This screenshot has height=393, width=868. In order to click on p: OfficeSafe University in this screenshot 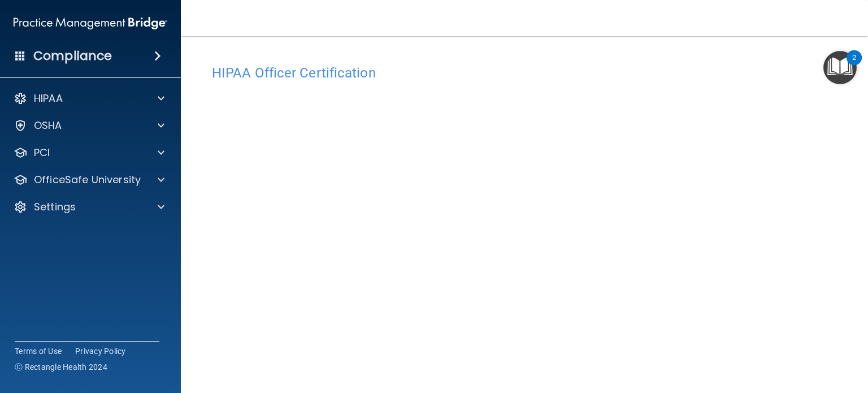, I will do `click(87, 180)`.